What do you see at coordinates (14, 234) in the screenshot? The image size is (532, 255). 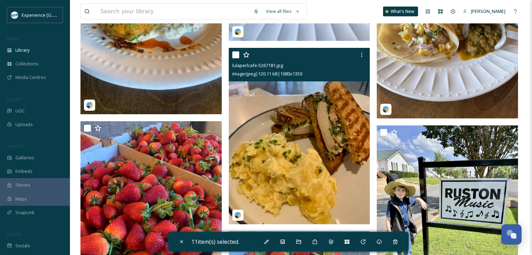 I see `span: SOCIALS` at bounding box center [14, 234].